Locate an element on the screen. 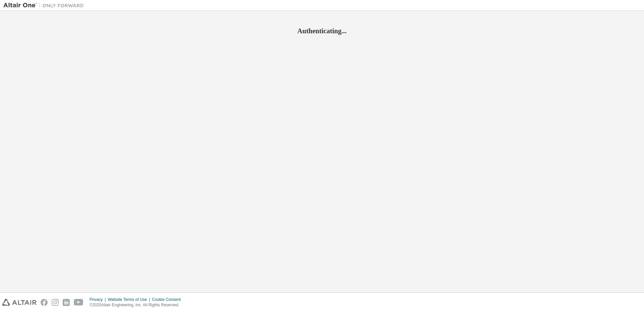 Image resolution: width=644 pixels, height=312 pixels. h2: Authenticating... is located at coordinates (322, 31).